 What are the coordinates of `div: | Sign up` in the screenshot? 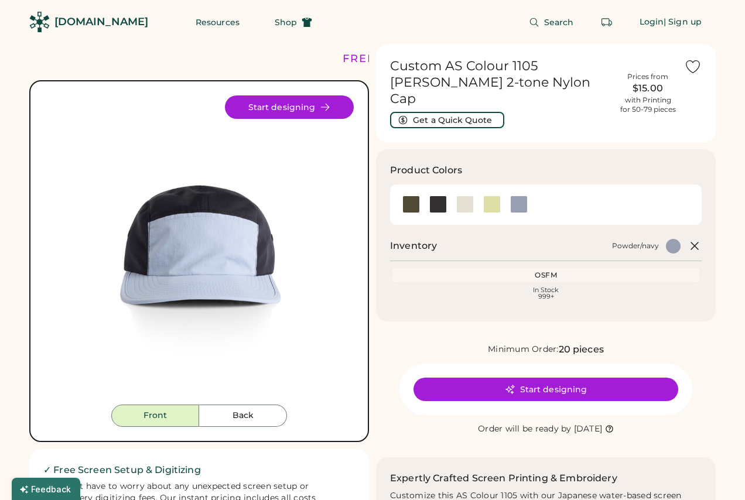 It's located at (682, 22).